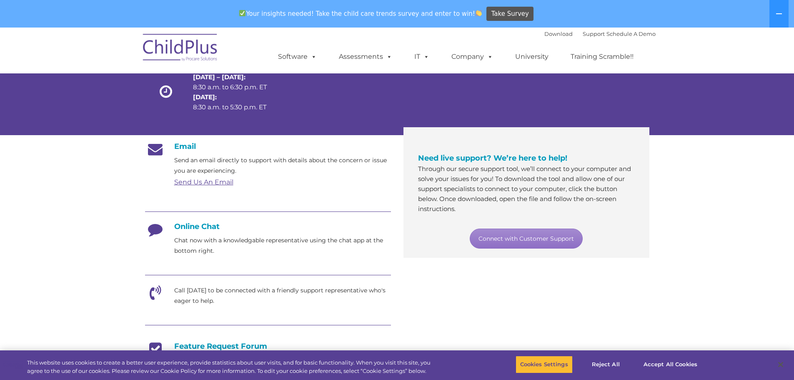  I want to click on span: Need live support? We’re here to help!, so click(493, 158).